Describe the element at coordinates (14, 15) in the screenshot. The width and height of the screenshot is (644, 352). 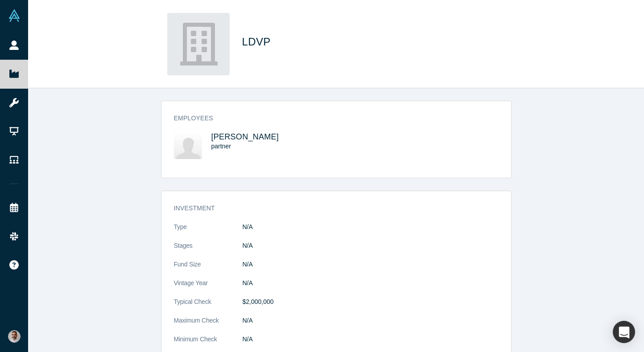
I see `img: Alchemist Vault Logo` at that location.